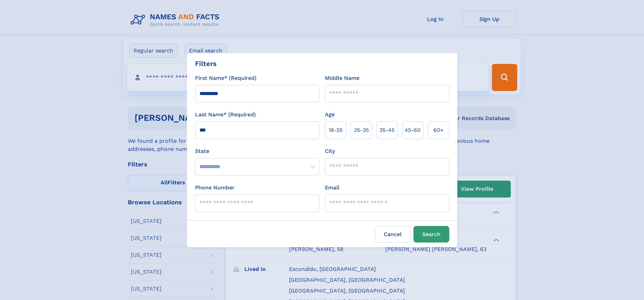  I want to click on label: Phone Number, so click(215, 188).